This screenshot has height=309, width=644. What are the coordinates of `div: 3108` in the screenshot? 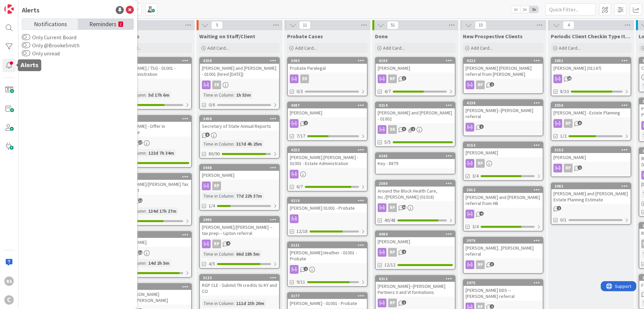 It's located at (152, 61).